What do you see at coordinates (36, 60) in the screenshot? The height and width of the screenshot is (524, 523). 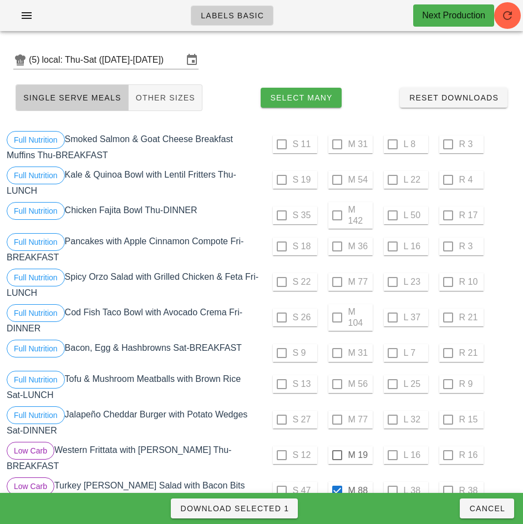 I see `div: (5)` at bounding box center [36, 60].